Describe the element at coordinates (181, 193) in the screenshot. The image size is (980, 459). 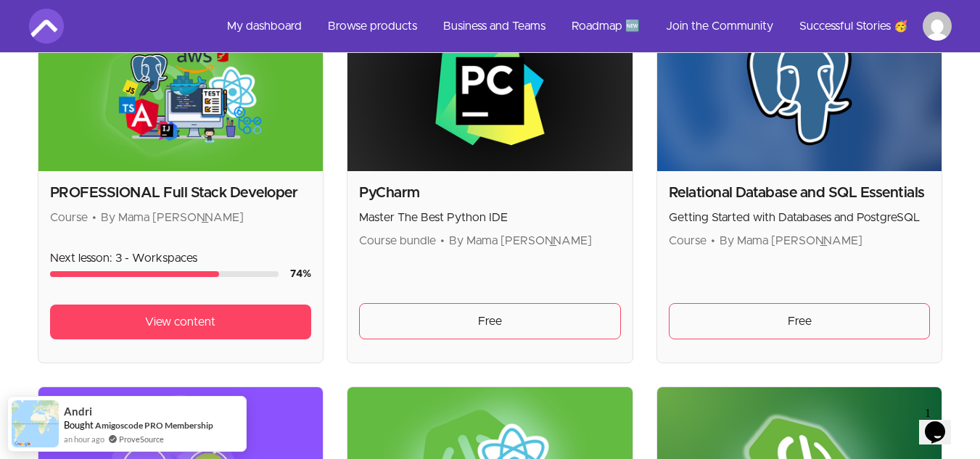
I see `h2: PROFESSIONAL Full Stack Developer` at that location.